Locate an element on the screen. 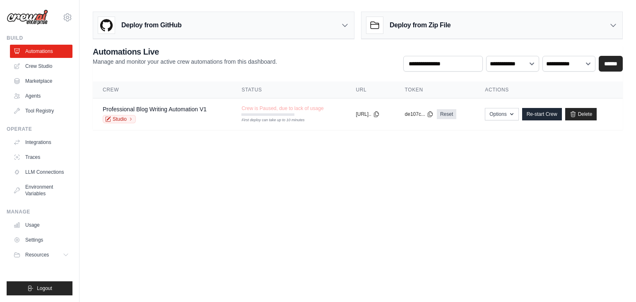 This screenshot has width=636, height=302. button: Resources is located at coordinates (41, 255).